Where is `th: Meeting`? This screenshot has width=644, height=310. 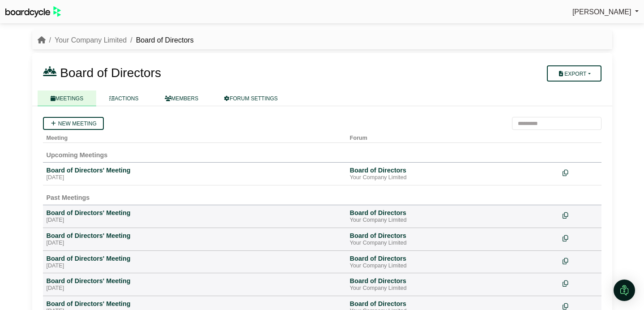
th: Meeting is located at coordinates (195, 136).